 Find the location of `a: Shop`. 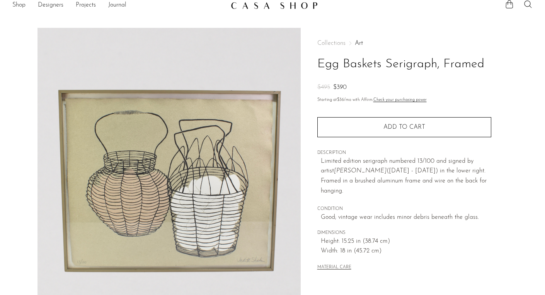

a: Shop is located at coordinates (19, 5).